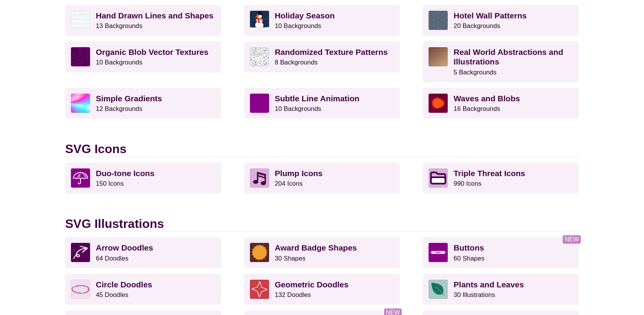  What do you see at coordinates (477, 109) in the screenshot?
I see `small: 16 Backgrounds` at bounding box center [477, 109].